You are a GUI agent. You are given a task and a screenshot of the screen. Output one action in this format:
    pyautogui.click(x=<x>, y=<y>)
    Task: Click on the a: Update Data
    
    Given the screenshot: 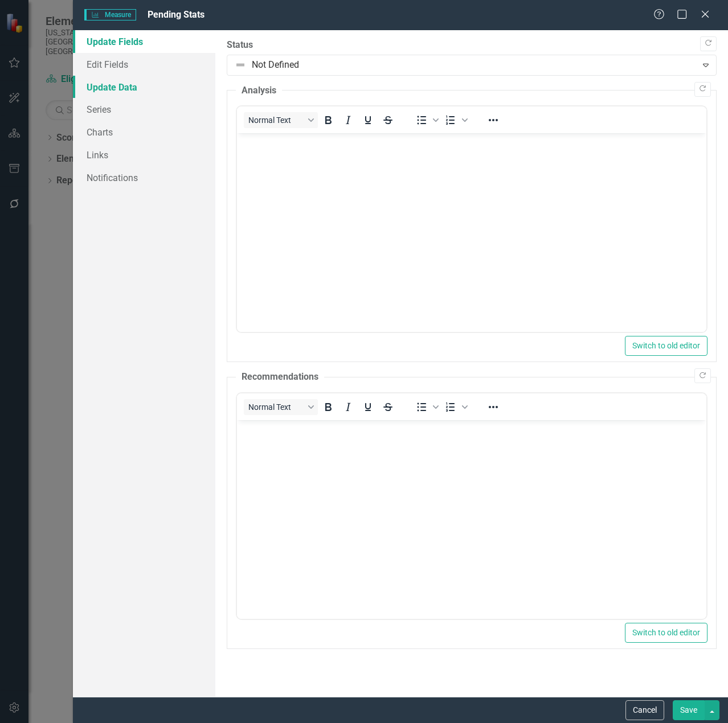 What is the action you would take?
    pyautogui.click(x=144, y=87)
    